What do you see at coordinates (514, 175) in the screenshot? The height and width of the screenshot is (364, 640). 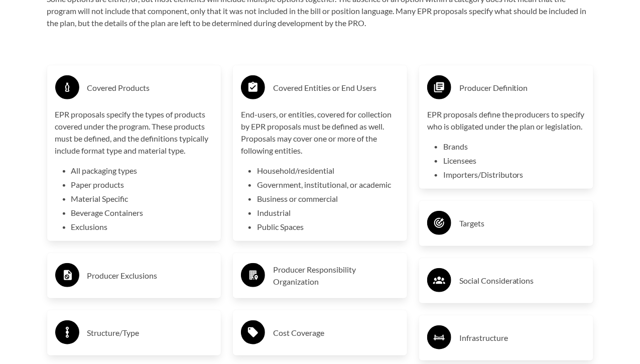 I see `li: Importers/Distributors` at bounding box center [514, 175].